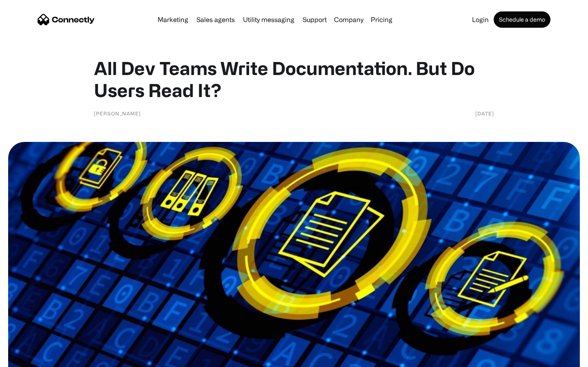 This screenshot has height=367, width=588. Describe the element at coordinates (294, 79) in the screenshot. I see `h1: All Dev Teams Write Documentation. But Do Users Read It?` at that location.